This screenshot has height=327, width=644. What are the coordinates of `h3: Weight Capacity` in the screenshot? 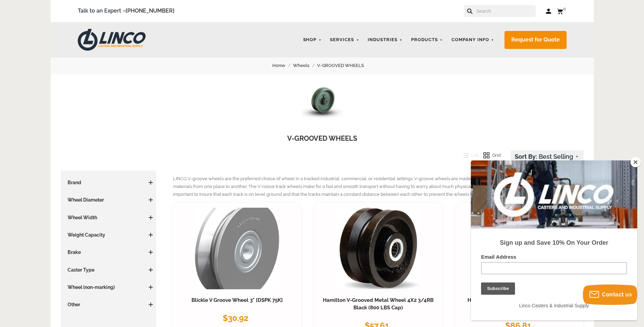 It's located at (109, 234).